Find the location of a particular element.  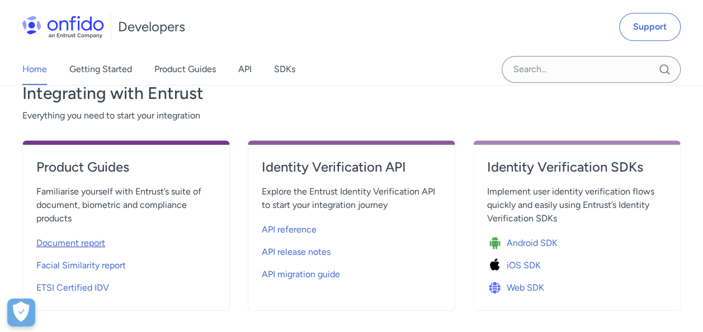

span: Document report is located at coordinates (70, 243).